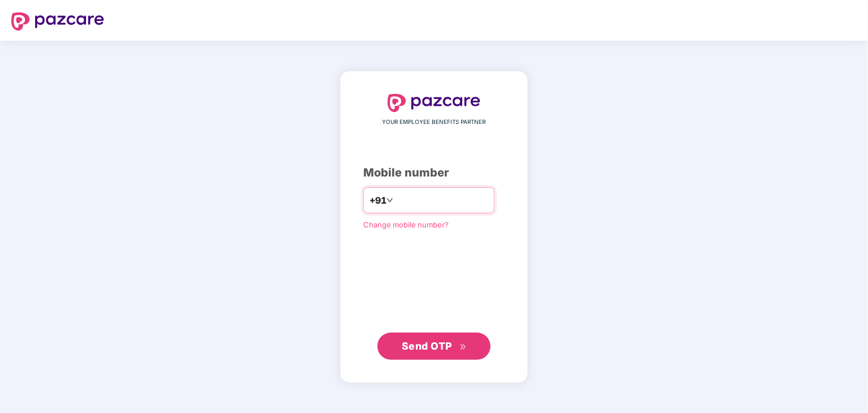 This screenshot has height=413, width=868. What do you see at coordinates (434, 347) in the screenshot?
I see `button: Send OTPdouble-right` at bounding box center [434, 347].